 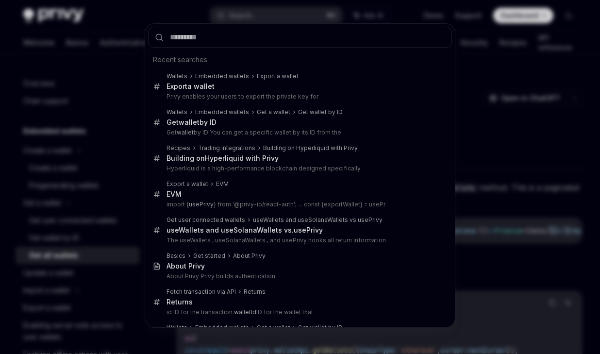 What do you see at coordinates (191, 122) in the screenshot?
I see `div: Get by ID` at bounding box center [191, 122].